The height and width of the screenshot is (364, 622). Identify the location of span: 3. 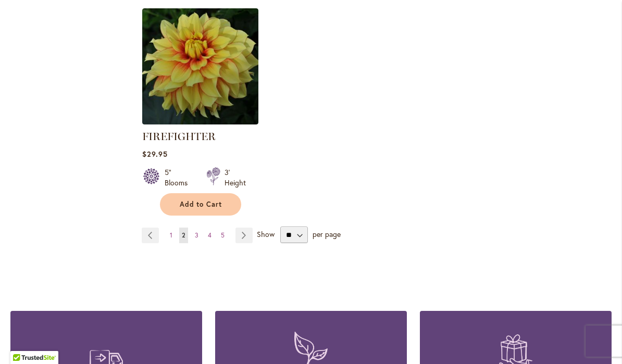
(196, 235).